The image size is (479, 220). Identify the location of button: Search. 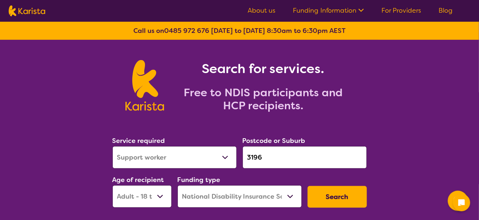
(337, 197).